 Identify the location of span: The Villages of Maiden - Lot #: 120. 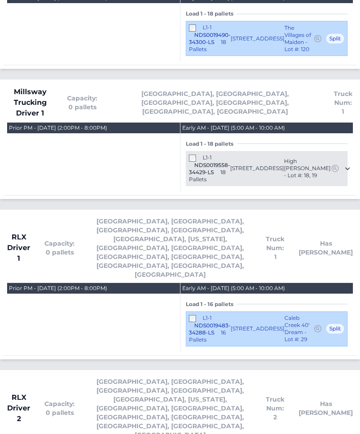
(298, 39).